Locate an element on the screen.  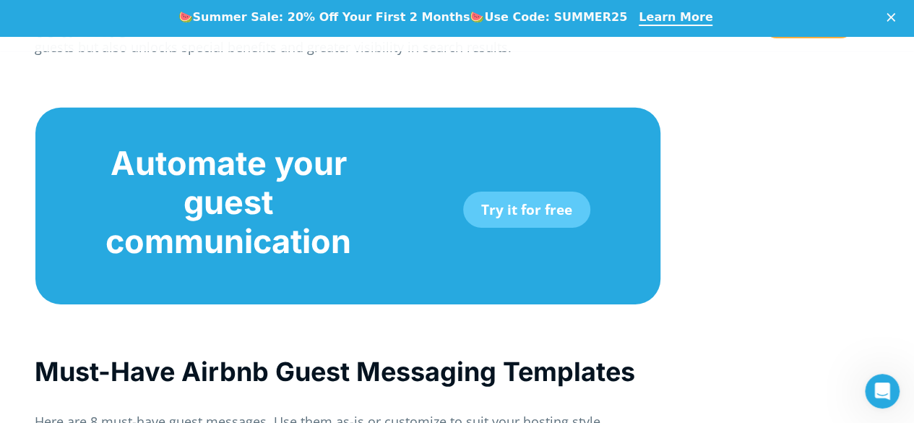
h2: Must-Have Airbnb Guest Messaging Templates is located at coordinates (347, 371).